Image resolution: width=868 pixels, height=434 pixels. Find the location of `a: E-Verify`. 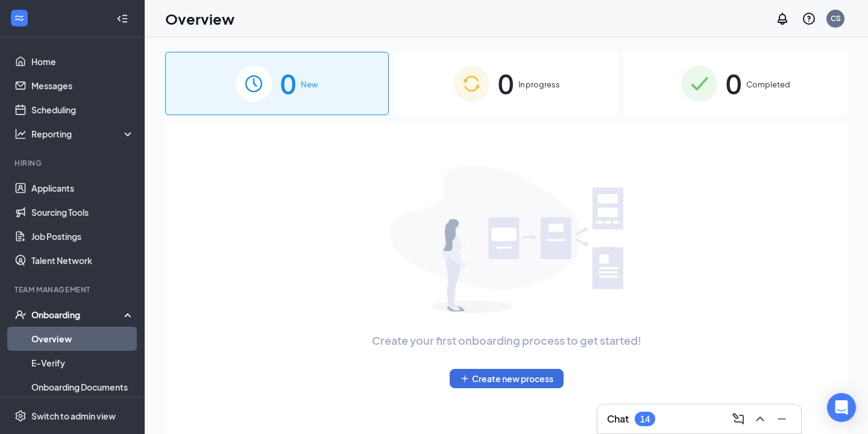

a: E-Verify is located at coordinates (83, 363).